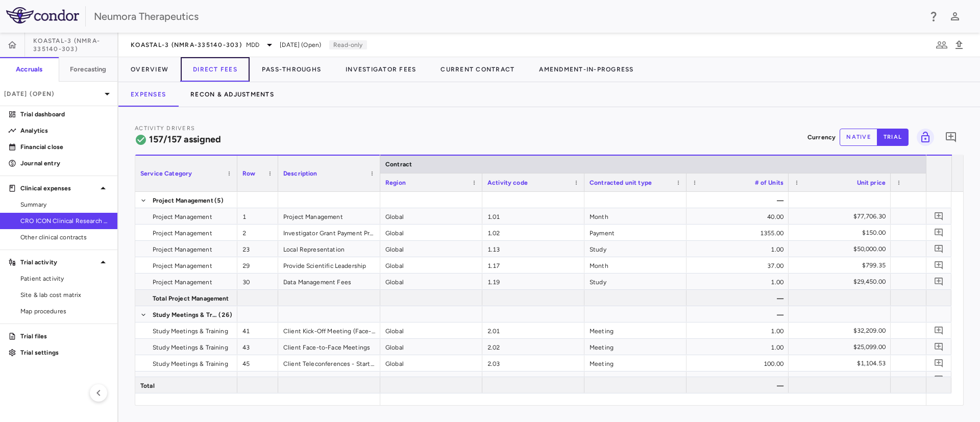 The image size is (980, 422). What do you see at coordinates (329, 281) in the screenshot?
I see `div: Data Management Fees` at bounding box center [329, 281].